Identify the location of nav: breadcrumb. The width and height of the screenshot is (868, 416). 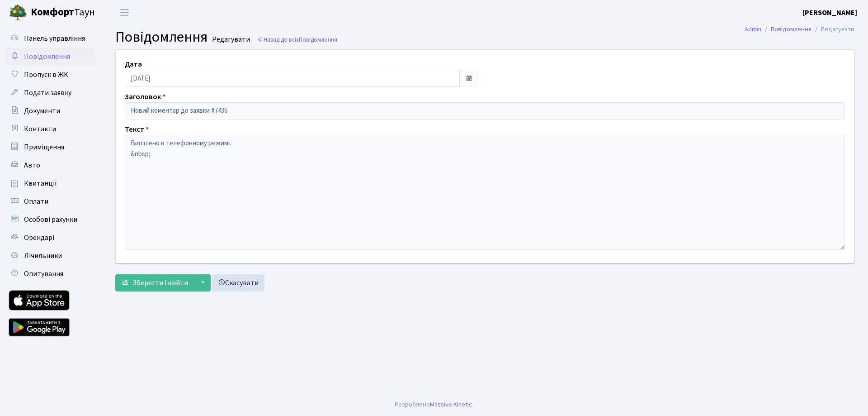
(800, 29).